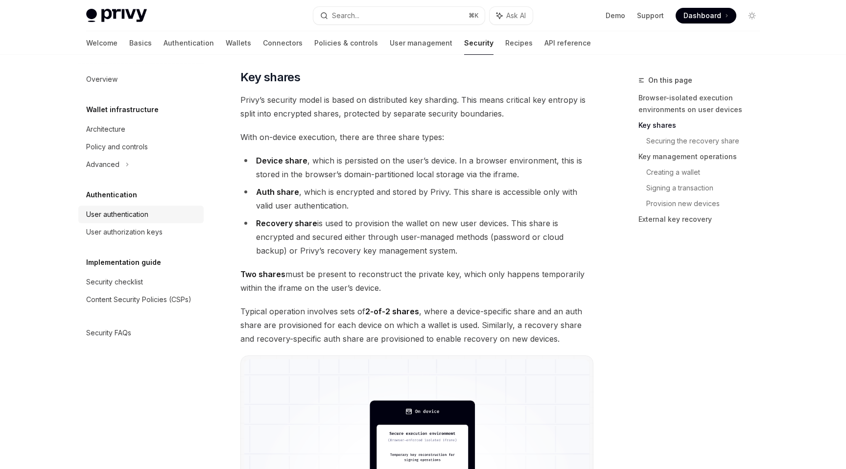 The width and height of the screenshot is (846, 469). Describe the element at coordinates (399, 16) in the screenshot. I see `button: Search...⌘K` at that location.